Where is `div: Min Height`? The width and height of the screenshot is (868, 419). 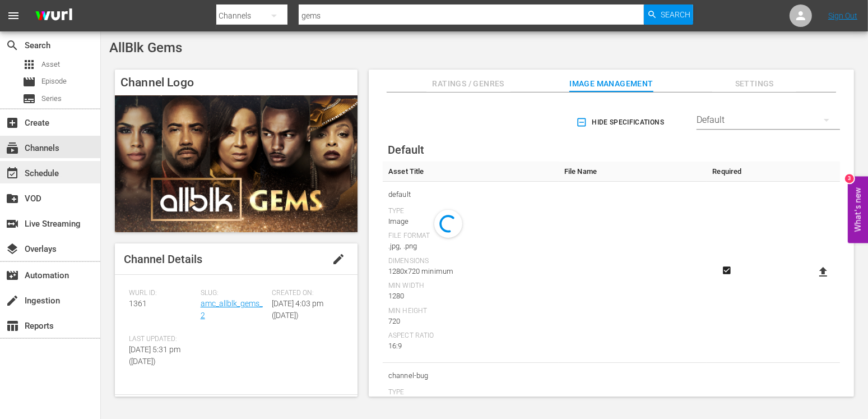
div: Min Height is located at coordinates (471, 311).